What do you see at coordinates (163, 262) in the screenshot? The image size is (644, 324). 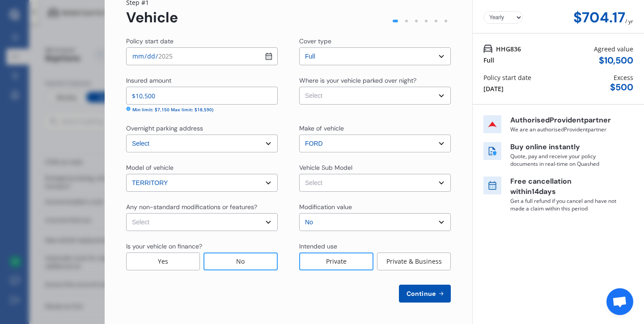 I see `div: Yes` at bounding box center [163, 262].